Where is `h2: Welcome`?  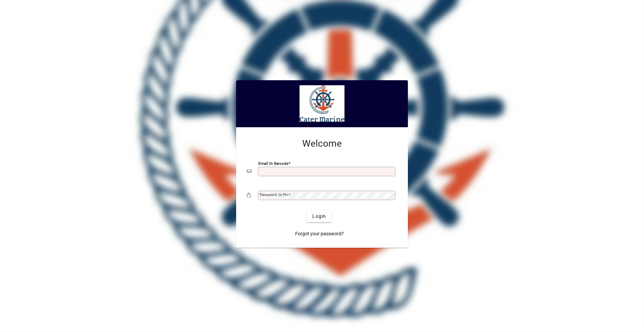
h2: Welcome is located at coordinates (322, 144).